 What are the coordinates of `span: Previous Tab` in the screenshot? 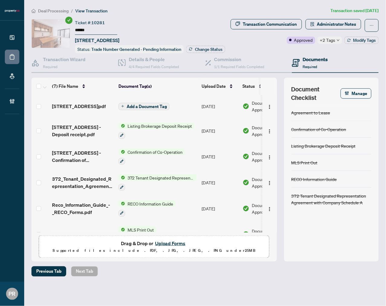 It's located at (49, 271).